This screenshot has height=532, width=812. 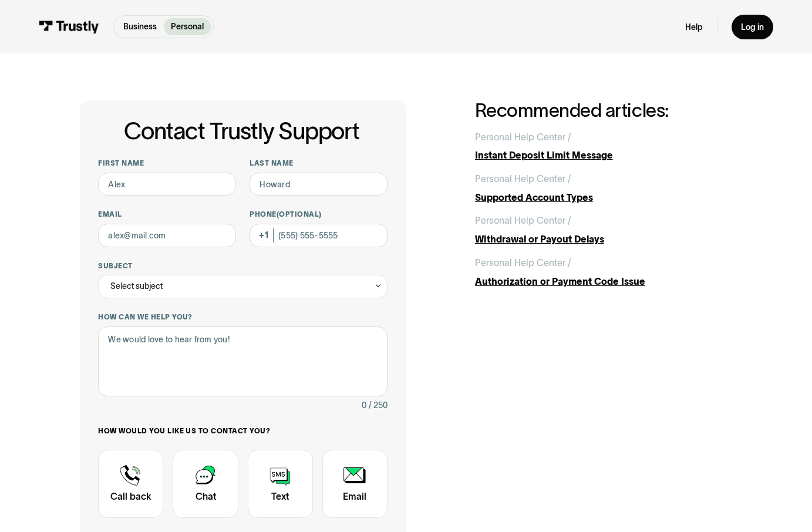 What do you see at coordinates (604, 147) in the screenshot?
I see `a: Personal Help Center /Instant Deposit Limit Message` at bounding box center [604, 147].